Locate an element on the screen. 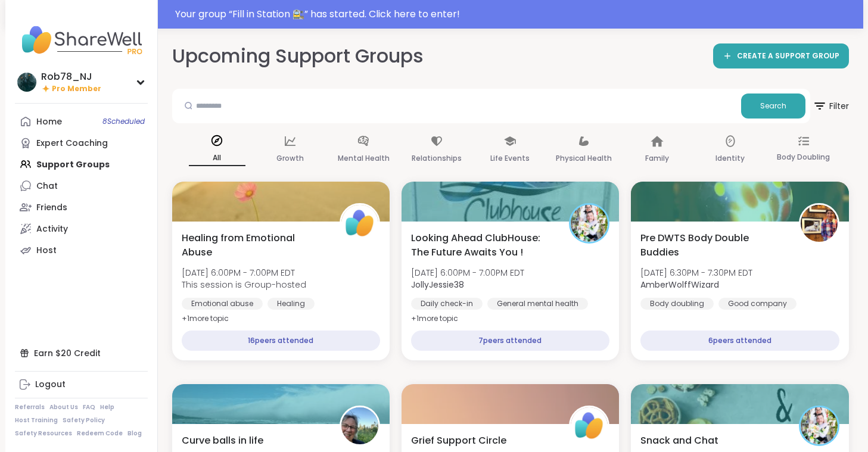 The image size is (868, 452). a: Chat is located at coordinates (81, 186).